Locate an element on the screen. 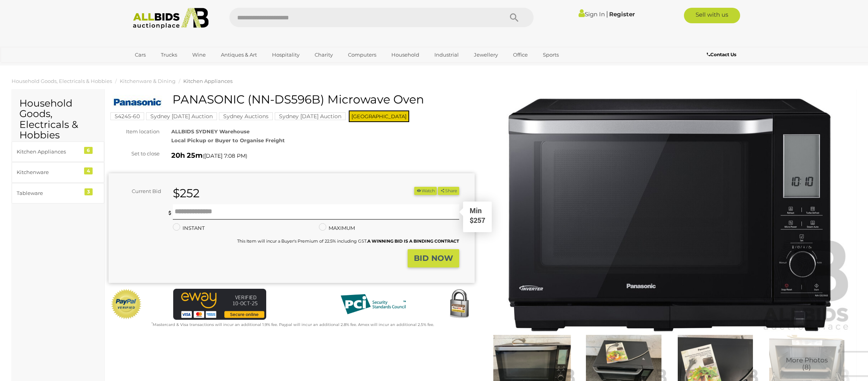  a: Wine is located at coordinates (199, 54).